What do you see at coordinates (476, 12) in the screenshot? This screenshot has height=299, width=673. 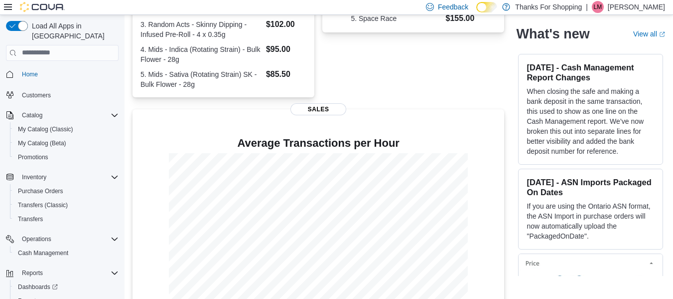 I see `span: Dark Mode` at bounding box center [476, 12].